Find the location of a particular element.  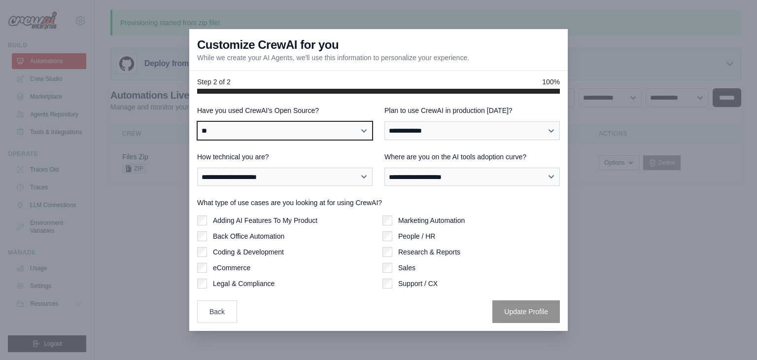

label: Research & Reports is located at coordinates (429, 252).